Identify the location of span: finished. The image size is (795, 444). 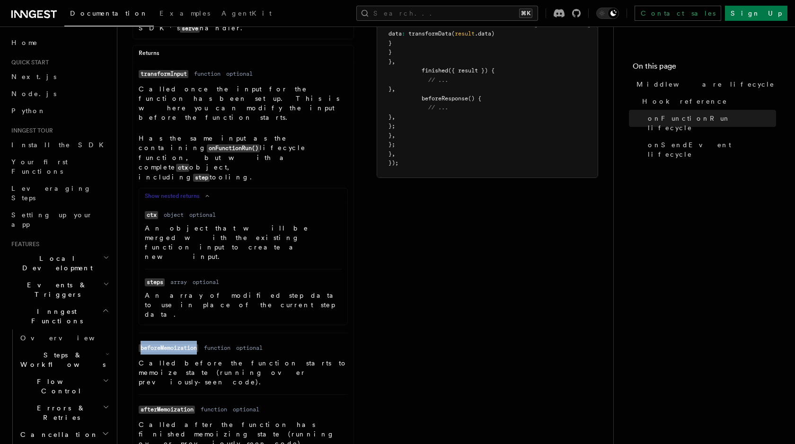
(435, 71).